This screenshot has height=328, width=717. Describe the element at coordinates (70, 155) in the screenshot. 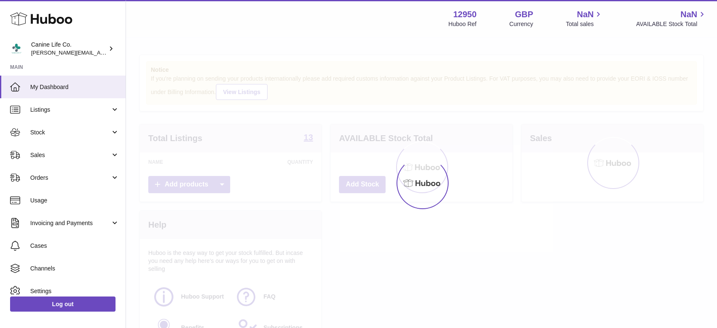

I see `span: Sales` at that location.